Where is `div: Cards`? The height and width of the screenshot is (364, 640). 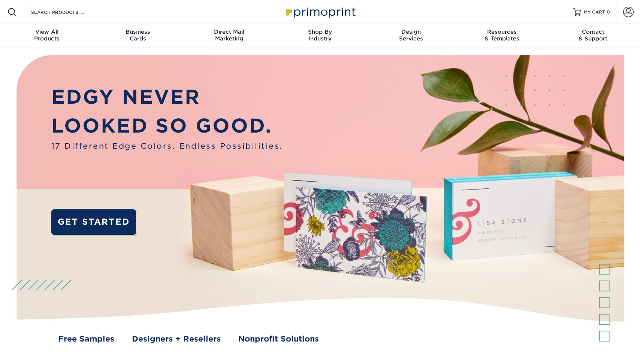
div: Cards is located at coordinates (138, 35).